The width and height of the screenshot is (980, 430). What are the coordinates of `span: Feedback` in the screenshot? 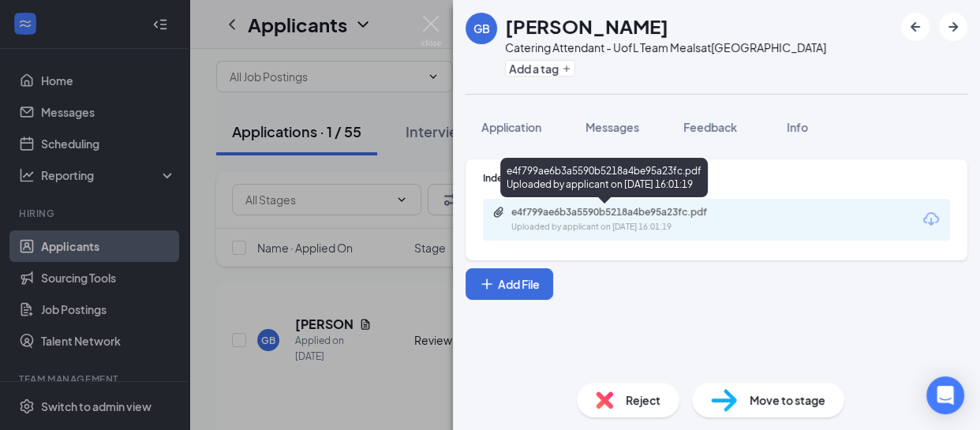 It's located at (710, 127).